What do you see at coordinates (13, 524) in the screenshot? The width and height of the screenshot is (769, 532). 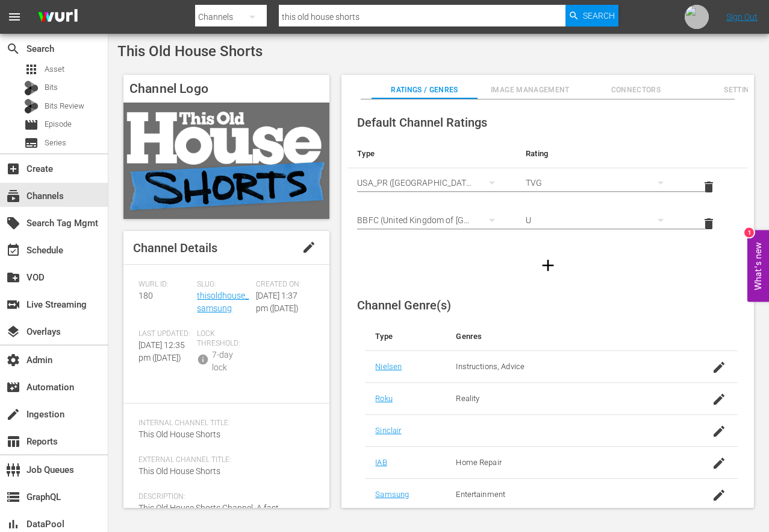 I see `span: DataPool` at bounding box center [13, 524].